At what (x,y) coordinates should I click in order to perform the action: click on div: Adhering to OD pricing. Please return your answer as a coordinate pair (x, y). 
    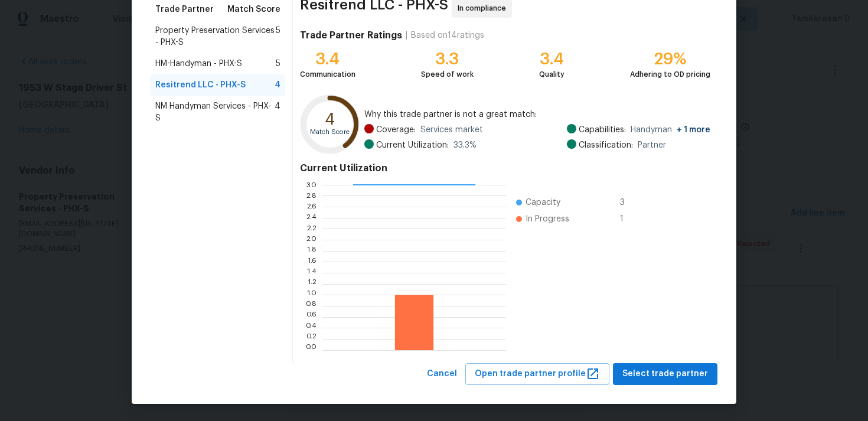
    Looking at the image, I should click on (671, 74).